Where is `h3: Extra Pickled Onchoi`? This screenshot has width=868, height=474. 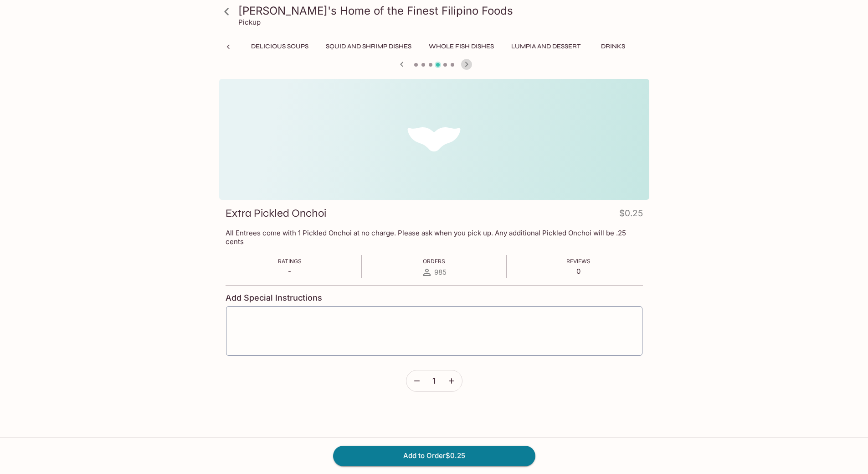 h3: Extra Pickled Onchoi is located at coordinates (276, 213).